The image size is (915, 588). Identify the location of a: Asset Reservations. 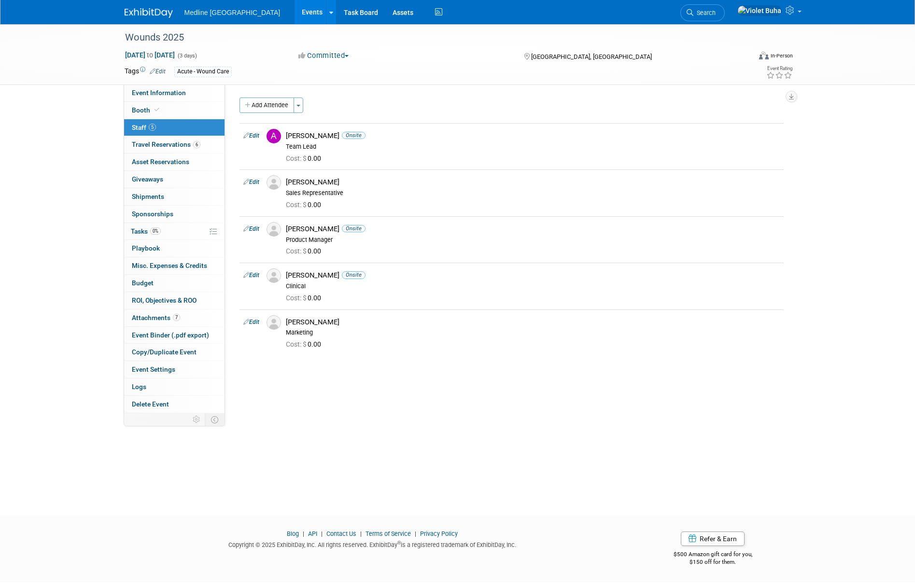
(174, 162).